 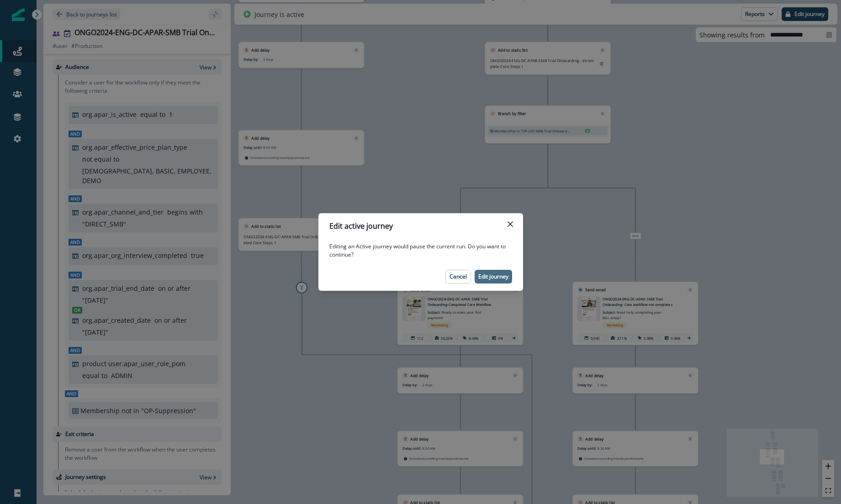 What do you see at coordinates (493, 277) in the screenshot?
I see `p: Edit journey` at bounding box center [493, 277].